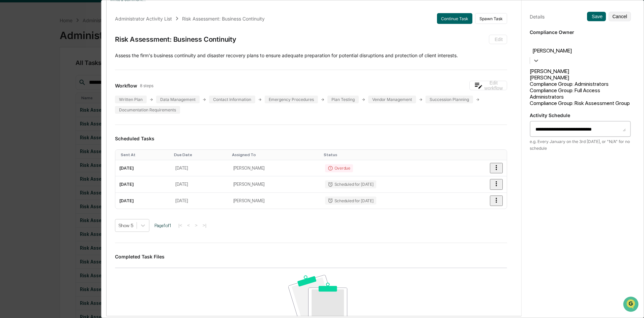 Image resolution: width=644 pixels, height=318 pixels. What do you see at coordinates (491, 19) in the screenshot?
I see `button: Spawn Task` at bounding box center [491, 19].